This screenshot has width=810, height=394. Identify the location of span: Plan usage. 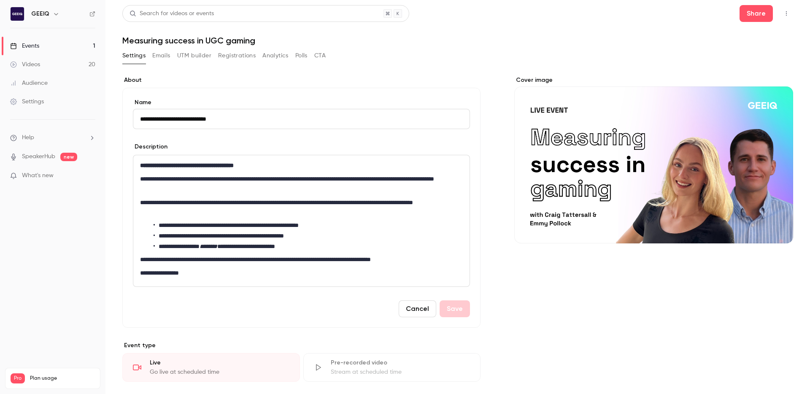
(62, 378).